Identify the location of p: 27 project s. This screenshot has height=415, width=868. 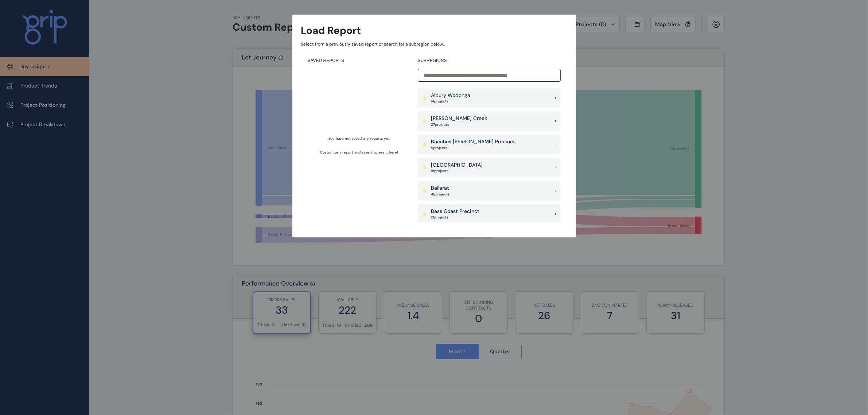
(459, 124).